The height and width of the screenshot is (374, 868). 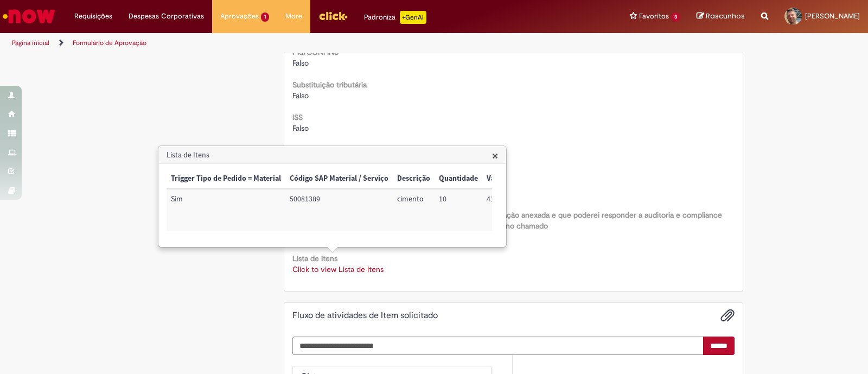 What do you see at coordinates (30, 43) in the screenshot?
I see `a: Página inicial` at bounding box center [30, 43].